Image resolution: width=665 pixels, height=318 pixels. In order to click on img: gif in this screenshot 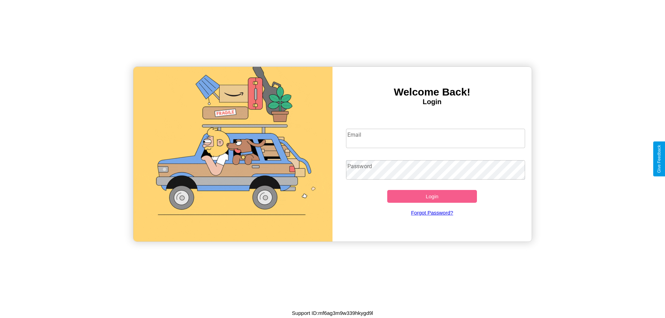, I will do `click(233, 154)`.